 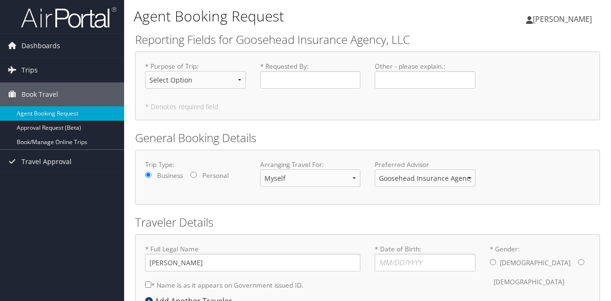 What do you see at coordinates (310, 75) in the screenshot?
I see `label: * Requested By :` at bounding box center [310, 75].